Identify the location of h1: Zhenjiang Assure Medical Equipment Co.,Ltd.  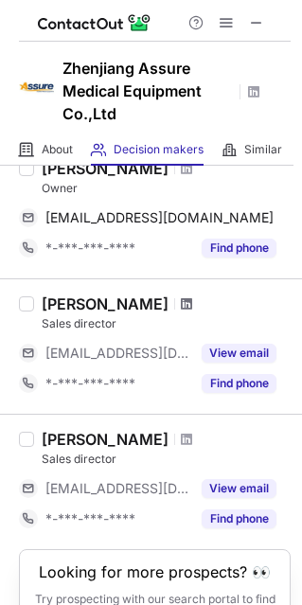
(148, 91).